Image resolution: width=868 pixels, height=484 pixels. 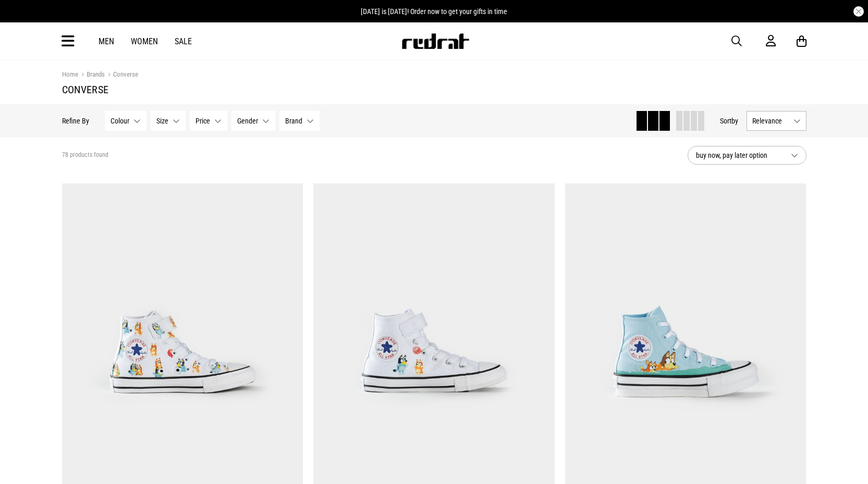 I want to click on button: Colour, so click(x=126, y=121).